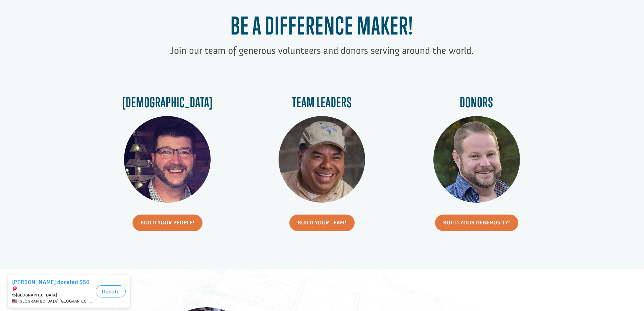 The height and width of the screenshot is (311, 644). I want to click on h1: Be a Difference Maker!, so click(322, 27).